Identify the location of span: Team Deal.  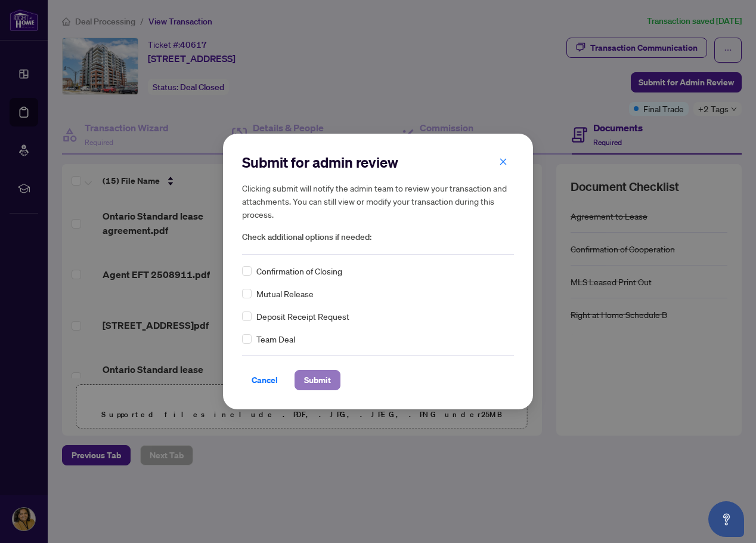
(276, 339).